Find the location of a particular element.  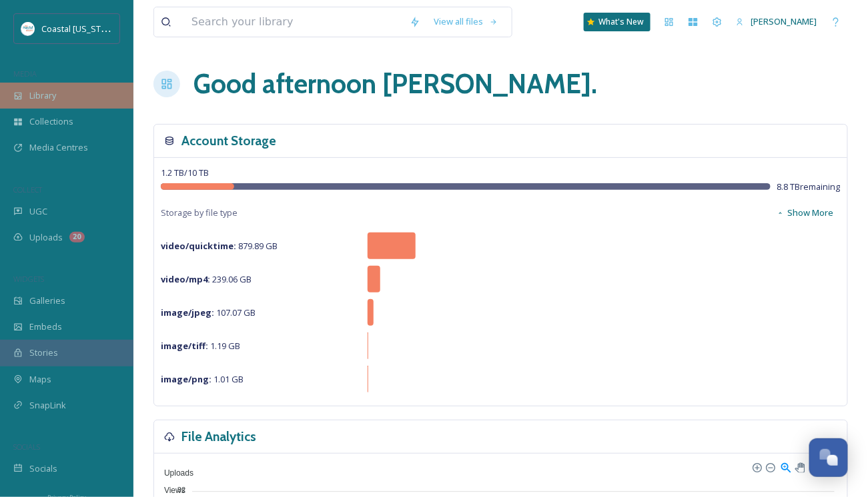

img: download%20%281%29.jpeg is located at coordinates (28, 28).